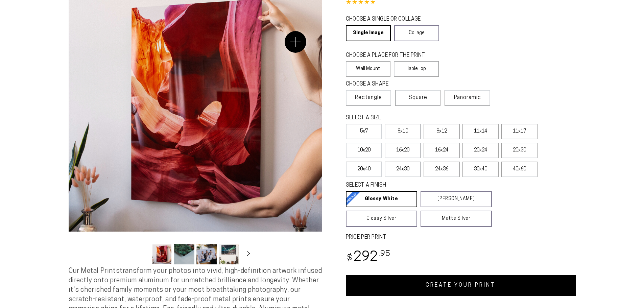 Image resolution: width=644 pixels, height=308 pixels. Describe the element at coordinates (381, 199) in the screenshot. I see `a: Glossy White` at that location.